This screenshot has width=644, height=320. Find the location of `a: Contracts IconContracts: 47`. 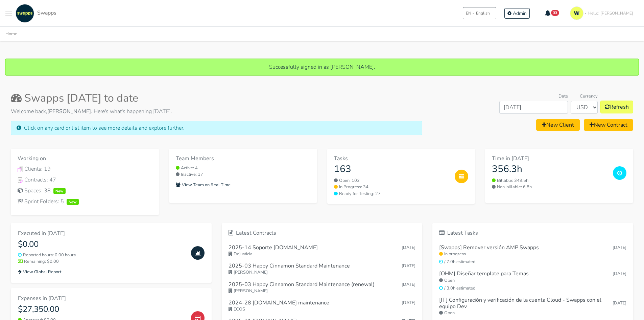

a: Contracts IconContracts: 47 is located at coordinates (85, 180).